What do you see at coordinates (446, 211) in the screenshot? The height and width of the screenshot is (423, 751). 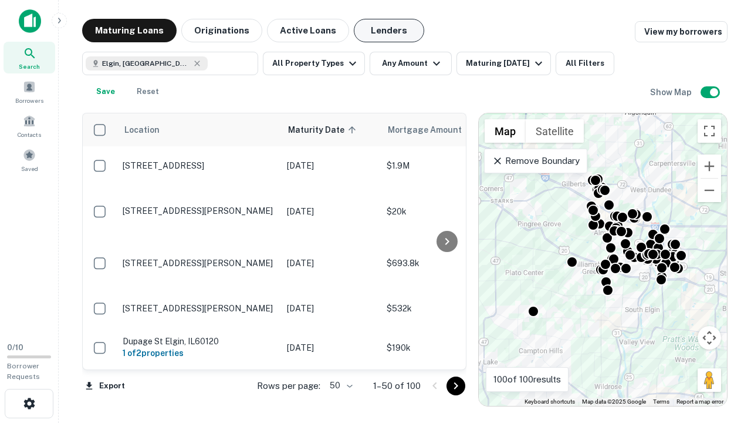 I see `p: $20k` at bounding box center [446, 211].